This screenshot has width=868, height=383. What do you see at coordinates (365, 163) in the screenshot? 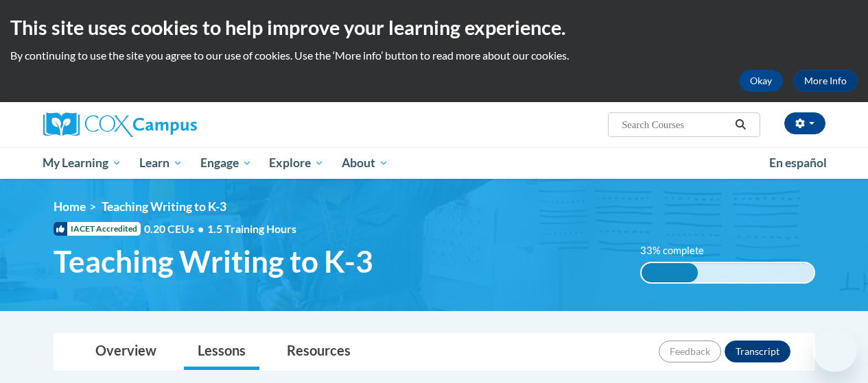
I see `a: About` at bounding box center [365, 163].